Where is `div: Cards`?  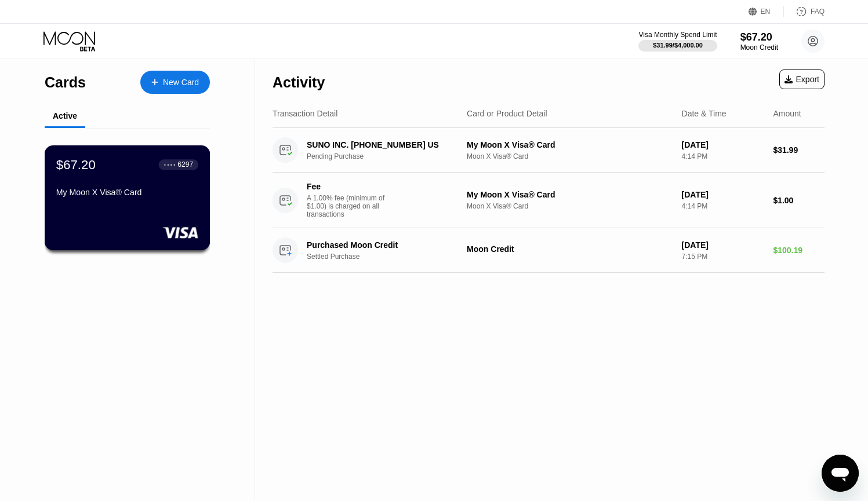
div: Cards is located at coordinates (65, 82).